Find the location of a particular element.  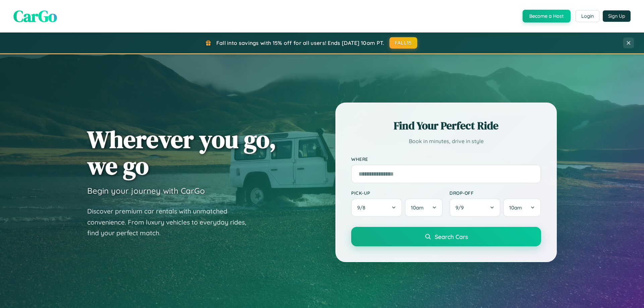

button: Sign Up is located at coordinates (617, 16).